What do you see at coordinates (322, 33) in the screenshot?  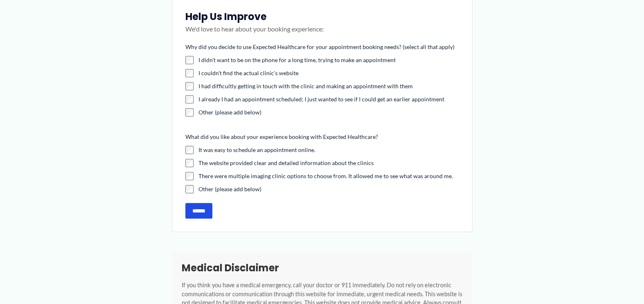 I see `p: We'd love to hear about your booking experience:` at bounding box center [322, 33].